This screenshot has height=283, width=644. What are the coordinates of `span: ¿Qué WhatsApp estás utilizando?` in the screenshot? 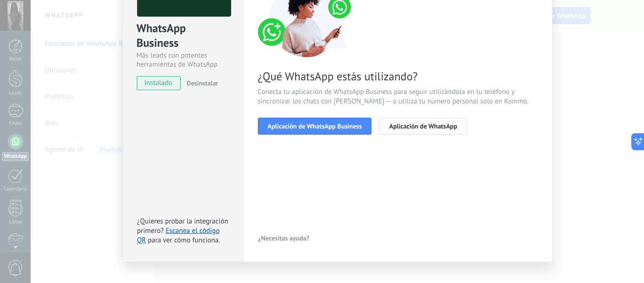 It's located at (398, 76).